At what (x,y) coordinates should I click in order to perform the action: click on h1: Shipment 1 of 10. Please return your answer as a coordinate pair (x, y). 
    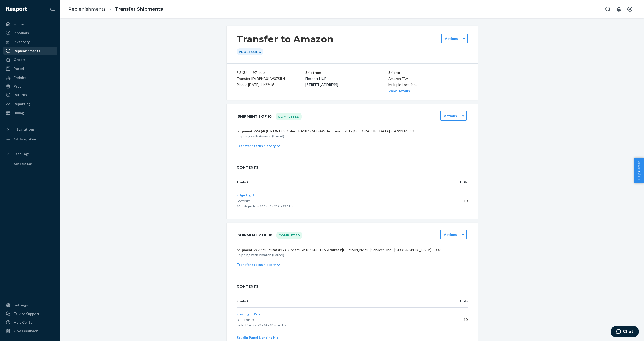
    Looking at the image, I should click on (255, 116).